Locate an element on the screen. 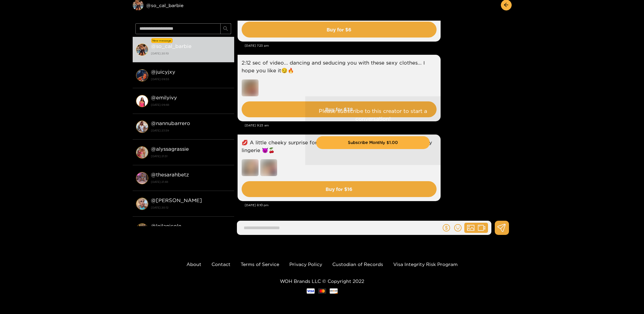 This screenshot has width=644, height=314. strong: @ nannubarrero is located at coordinates (171, 123).